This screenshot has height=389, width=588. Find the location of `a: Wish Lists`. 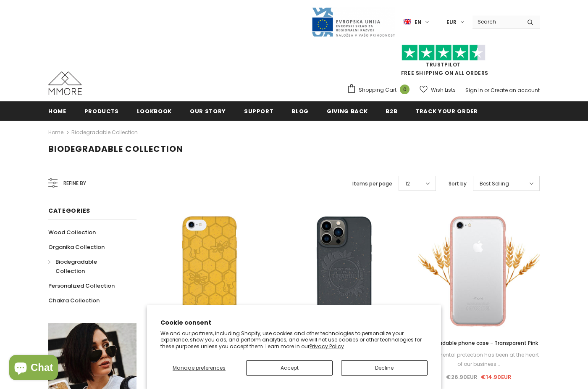

a: Wish Lists is located at coordinates (438, 89).